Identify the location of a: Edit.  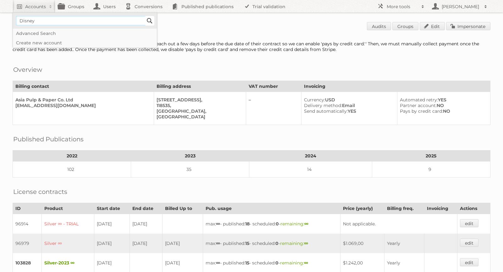
(432, 26).